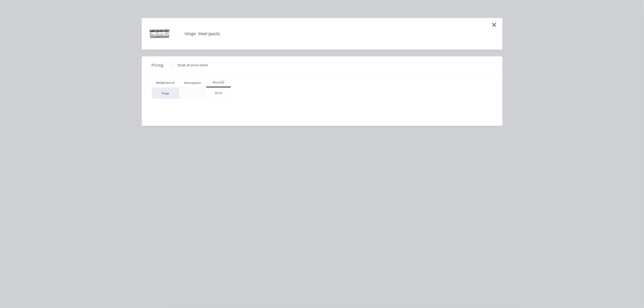 The image size is (644, 308). Describe the element at coordinates (219, 83) in the screenshot. I see `div: Price (A)` at that location.